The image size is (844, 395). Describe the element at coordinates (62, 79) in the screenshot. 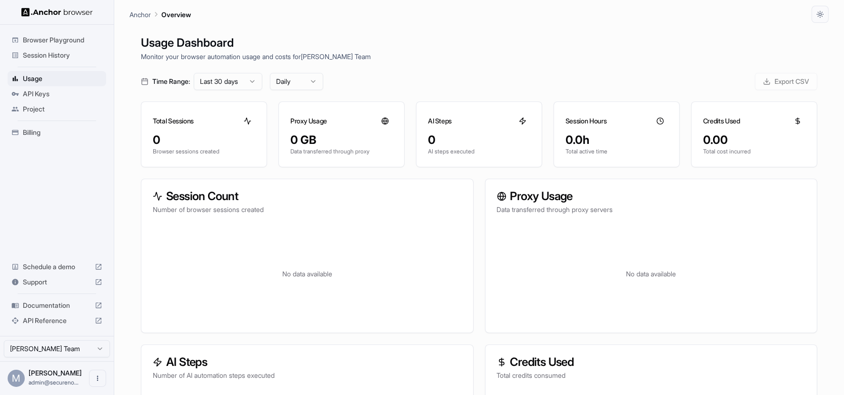

I see `span: Usage` at that location.